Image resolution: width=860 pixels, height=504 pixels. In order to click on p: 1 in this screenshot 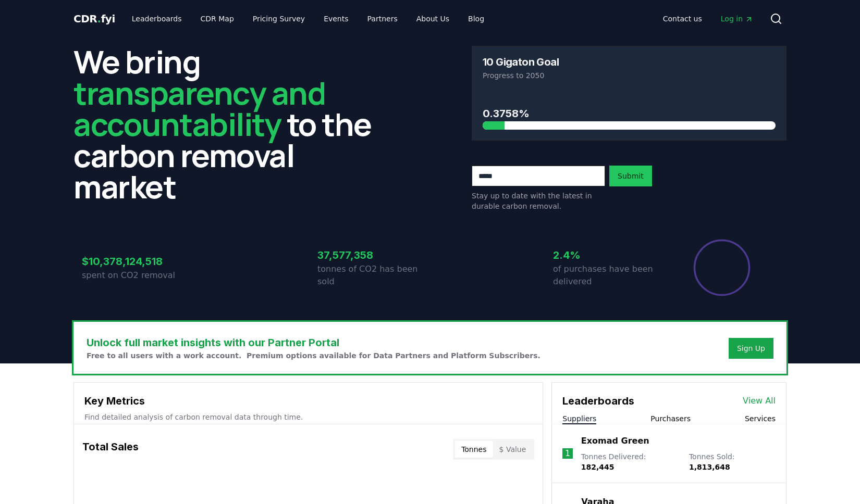, I will do `click(568, 453)`.